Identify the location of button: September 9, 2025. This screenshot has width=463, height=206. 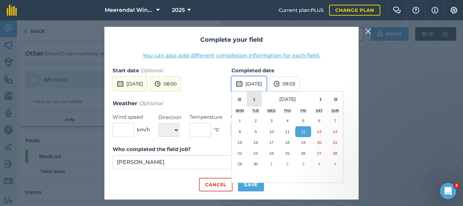
(256, 132).